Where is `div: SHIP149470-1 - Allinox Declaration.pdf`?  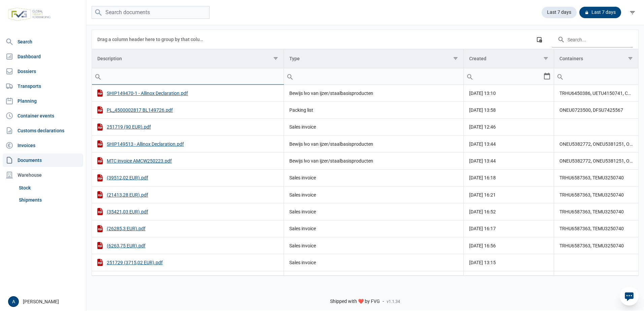 div: SHIP149470-1 - Allinox Declaration.pdf is located at coordinates (188, 93).